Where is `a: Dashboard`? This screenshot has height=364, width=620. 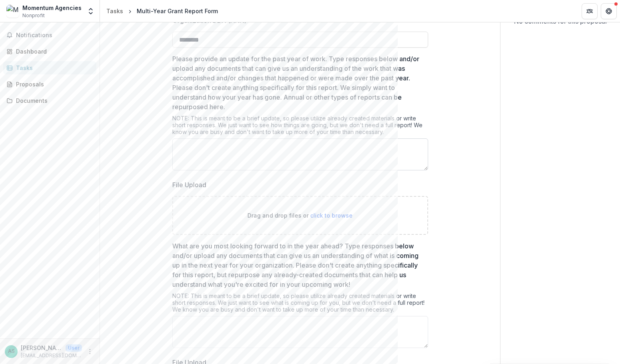 a: Dashboard is located at coordinates (50, 51).